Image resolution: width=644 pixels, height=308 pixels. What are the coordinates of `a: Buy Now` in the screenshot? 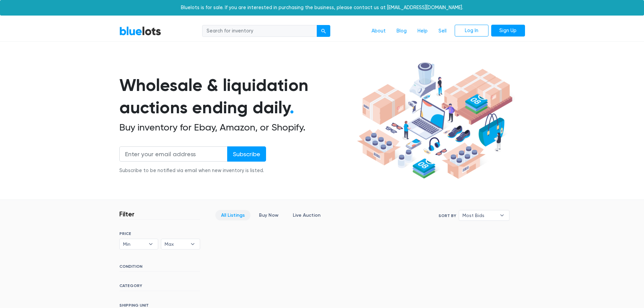 It's located at (269, 215).